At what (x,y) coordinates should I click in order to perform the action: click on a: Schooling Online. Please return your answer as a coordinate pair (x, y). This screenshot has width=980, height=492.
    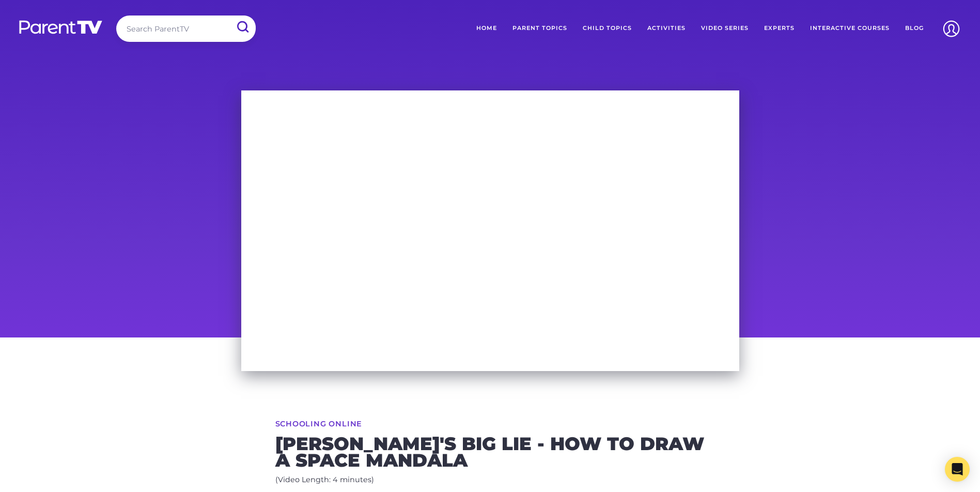
    Looking at the image, I should click on (319, 424).